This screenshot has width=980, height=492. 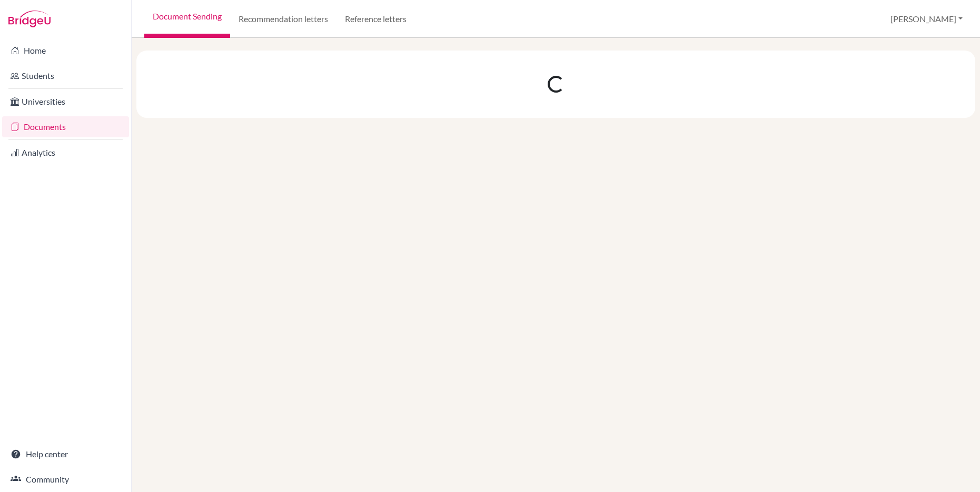 I want to click on a: Documents, so click(x=65, y=127).